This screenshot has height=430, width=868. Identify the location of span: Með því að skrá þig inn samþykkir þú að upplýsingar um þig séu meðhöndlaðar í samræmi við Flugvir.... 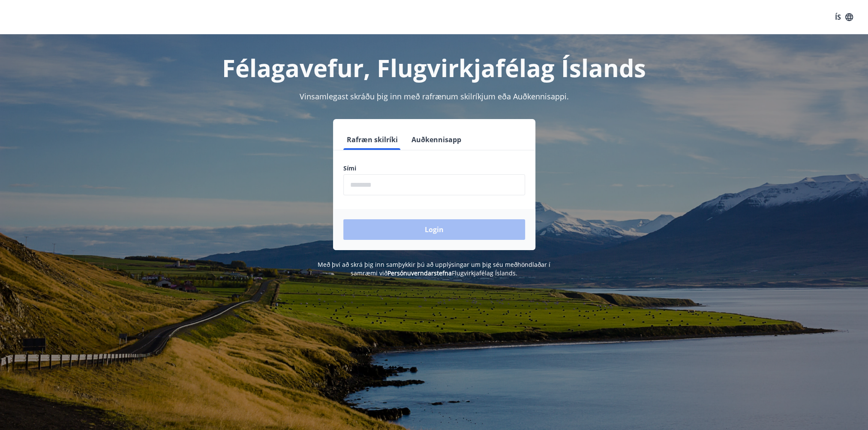
(434, 269).